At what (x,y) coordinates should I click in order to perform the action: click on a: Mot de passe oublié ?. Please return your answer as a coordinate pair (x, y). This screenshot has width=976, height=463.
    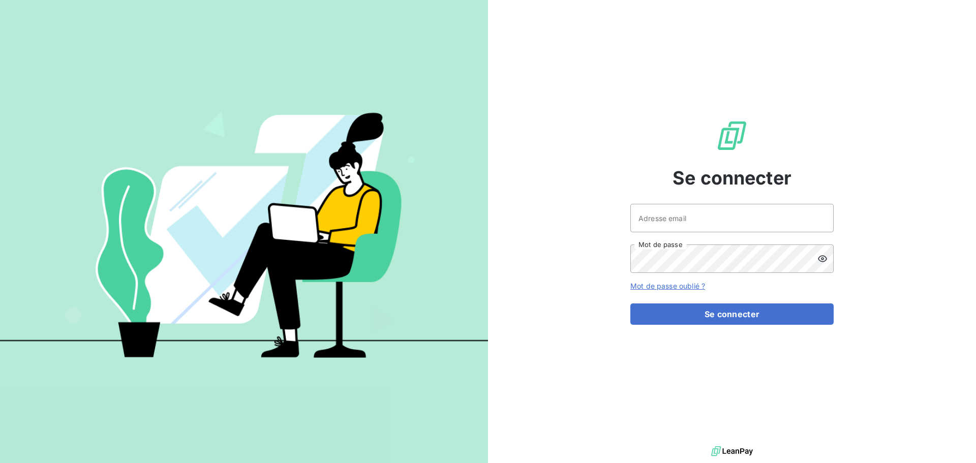
    Looking at the image, I should click on (667, 286).